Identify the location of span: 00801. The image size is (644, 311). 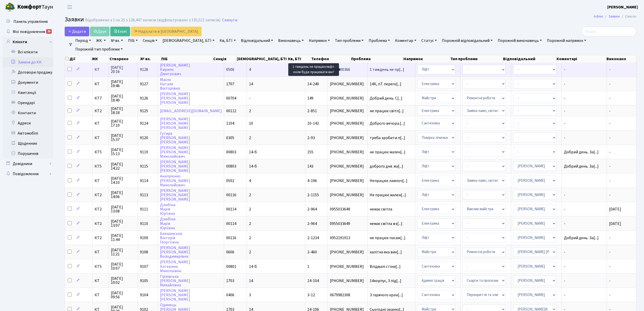
(232, 266).